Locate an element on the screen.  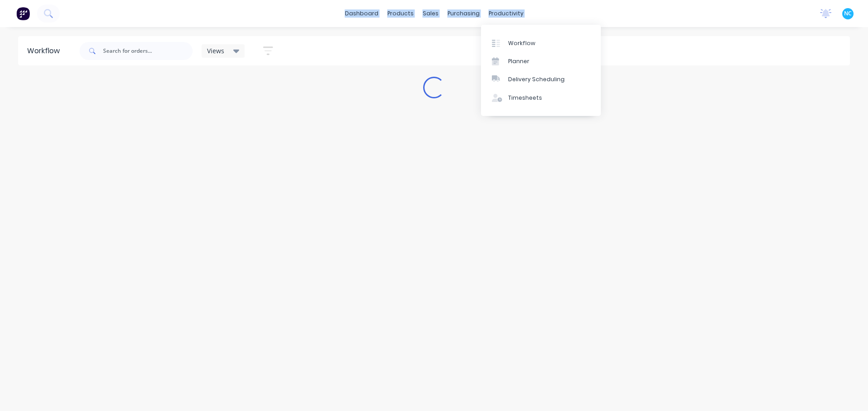
div: purchasing is located at coordinates (464, 14).